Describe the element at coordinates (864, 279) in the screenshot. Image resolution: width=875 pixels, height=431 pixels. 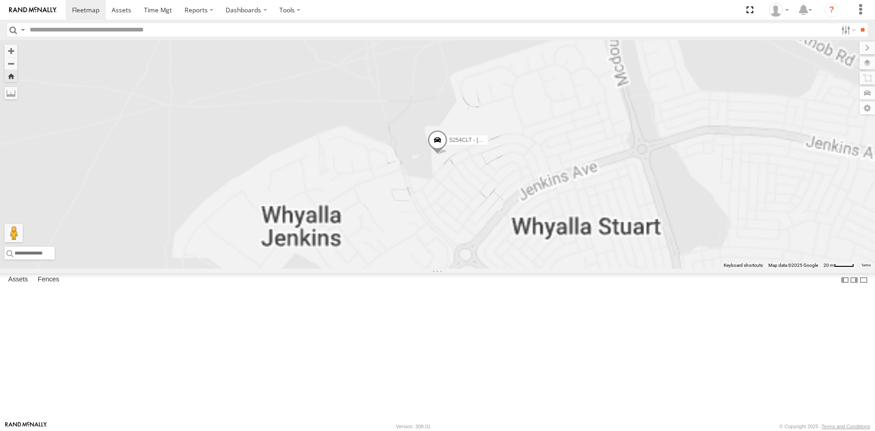
I see `label: Hide Summary Table` at that location.